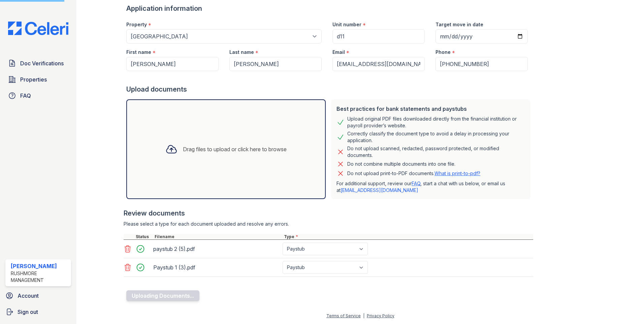 The height and width of the screenshot is (324, 644). I want to click on div: Upload original PDF files downloaded directly from the financial institution or payroll provider’..., so click(436, 122).